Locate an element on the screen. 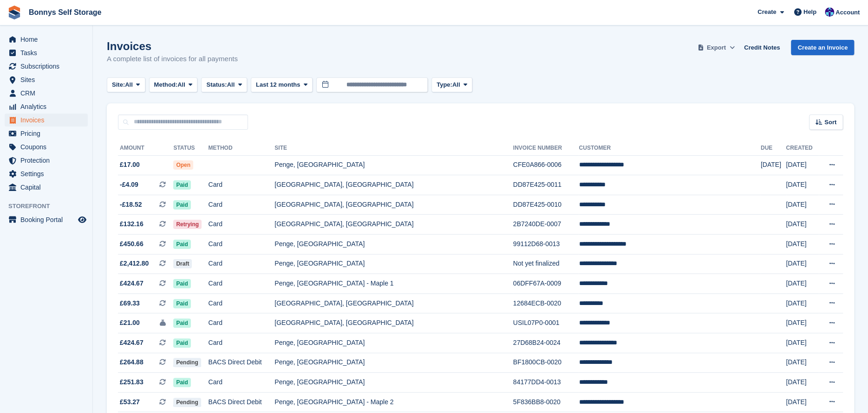 The image size is (868, 413). span: Protection is located at coordinates (48, 160).